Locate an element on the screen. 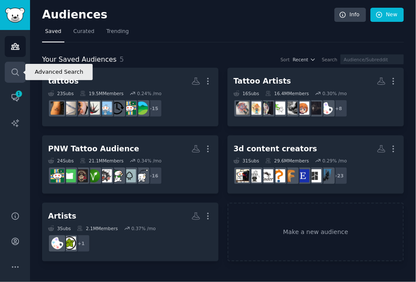 The height and width of the screenshot is (282, 416). img: TattooApprentice is located at coordinates (243, 108).